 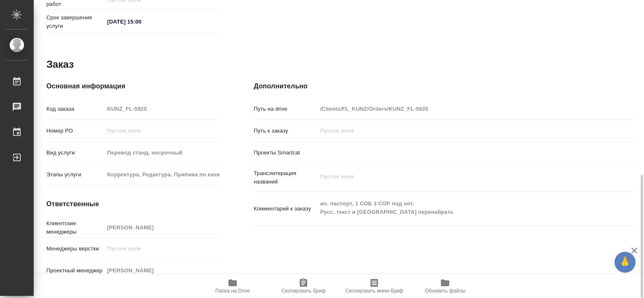 What do you see at coordinates (285, 131) in the screenshot?
I see `p: Путь к заказу` at bounding box center [285, 131].